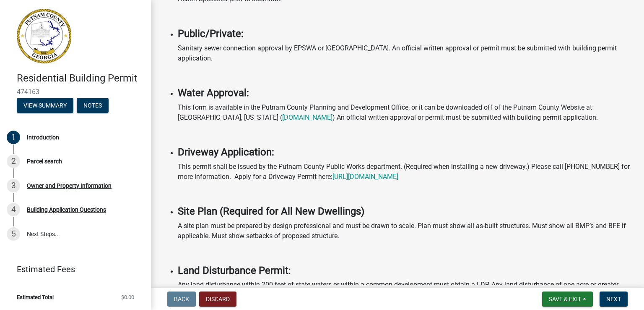  What do you see at coordinates (44, 161) in the screenshot?
I see `div: Parcel search` at bounding box center [44, 161].